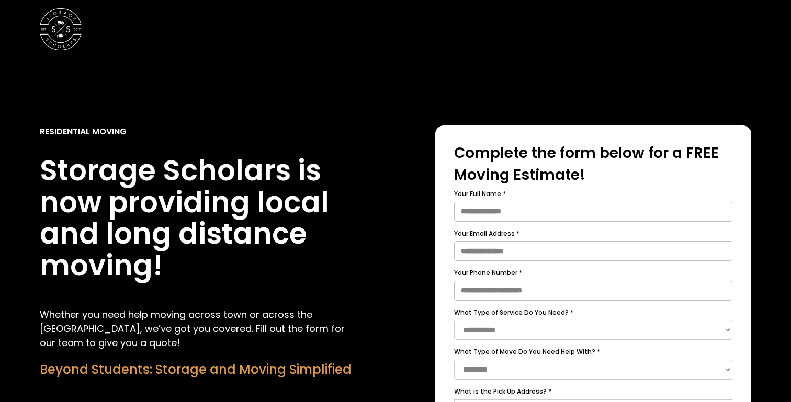  Describe the element at coordinates (593, 313) in the screenshot. I see `label: What Type of Service Do You Need? *` at that location.